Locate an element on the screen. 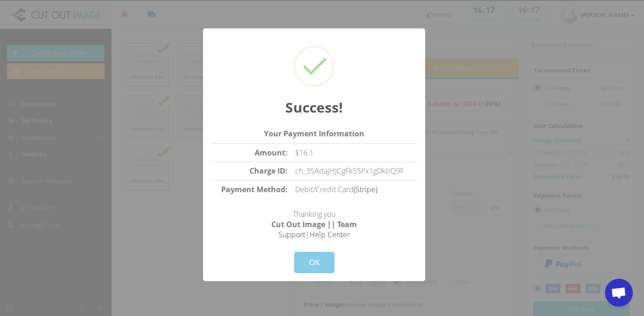 The width and height of the screenshot is (644, 316). strong: Charge ID: is located at coordinates (269, 171).